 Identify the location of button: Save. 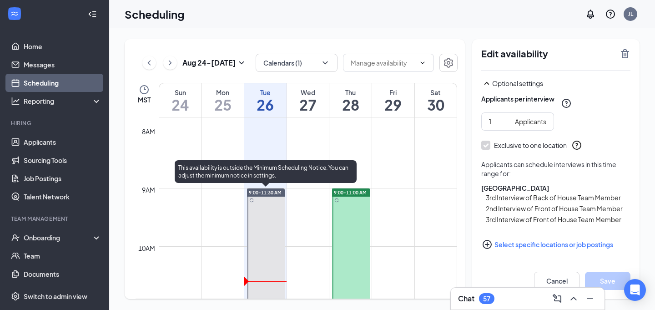
(608, 281).